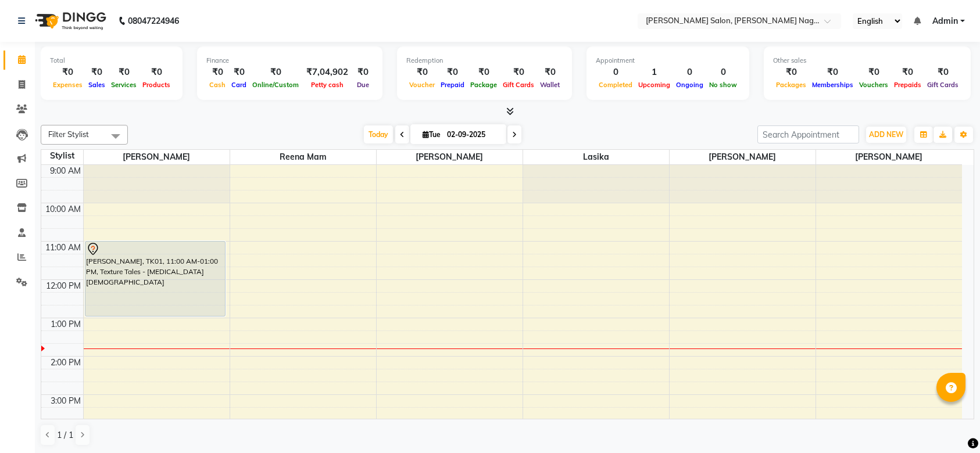 Image resolution: width=980 pixels, height=453 pixels. I want to click on div: 11:00 AM, so click(62, 248).